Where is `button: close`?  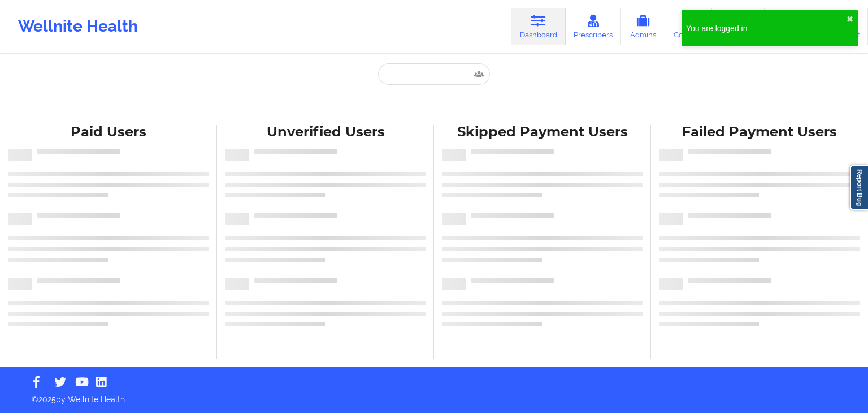 button: close is located at coordinates (850, 19).